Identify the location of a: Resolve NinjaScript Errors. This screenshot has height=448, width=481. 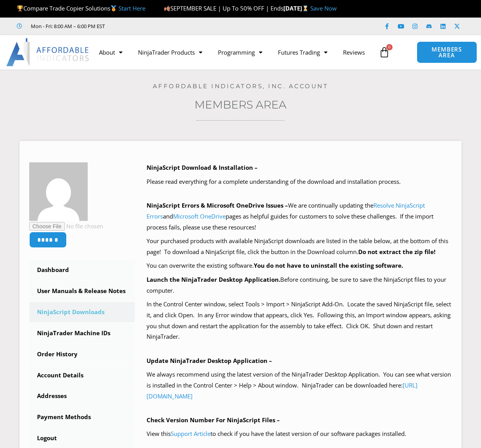
(286, 211).